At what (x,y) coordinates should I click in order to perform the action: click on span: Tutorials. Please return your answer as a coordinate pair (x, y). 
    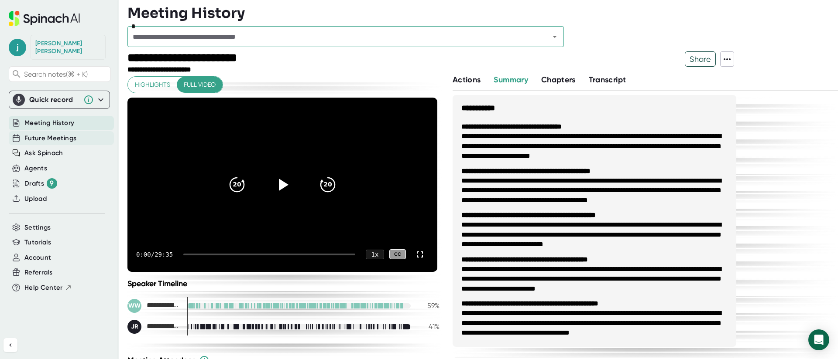
    Looking at the image, I should click on (38, 243).